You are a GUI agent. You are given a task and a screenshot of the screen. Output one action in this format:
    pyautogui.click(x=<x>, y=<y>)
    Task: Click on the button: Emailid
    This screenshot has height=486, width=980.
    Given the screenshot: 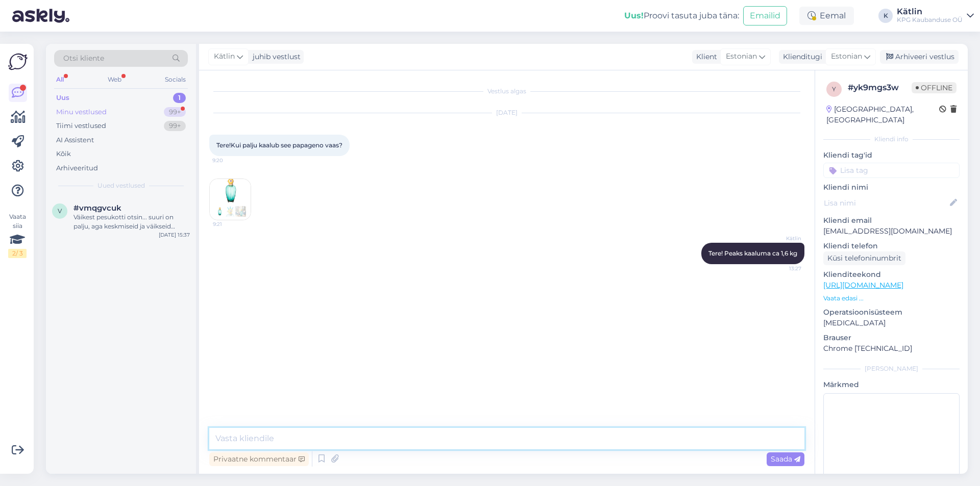 What is the action you would take?
    pyautogui.click(x=765, y=16)
    